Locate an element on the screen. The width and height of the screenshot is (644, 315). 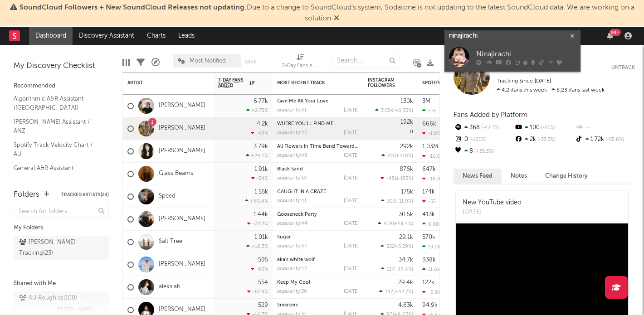
a: Discovery Assistant is located at coordinates (107, 36).